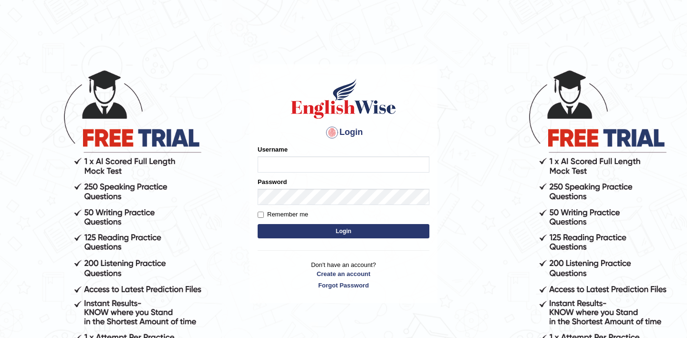 The image size is (687, 338). What do you see at coordinates (272, 149) in the screenshot?
I see `label: Username` at bounding box center [272, 149].